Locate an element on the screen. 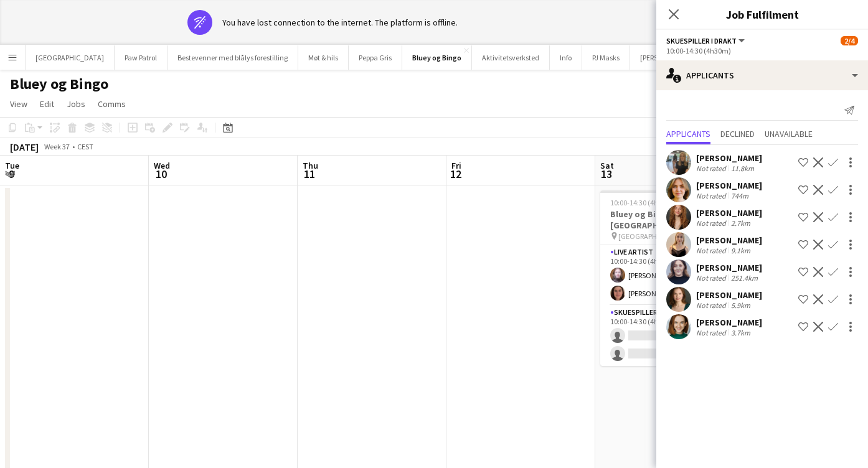 The width and height of the screenshot is (868, 468). a: Edit is located at coordinates (47, 104).